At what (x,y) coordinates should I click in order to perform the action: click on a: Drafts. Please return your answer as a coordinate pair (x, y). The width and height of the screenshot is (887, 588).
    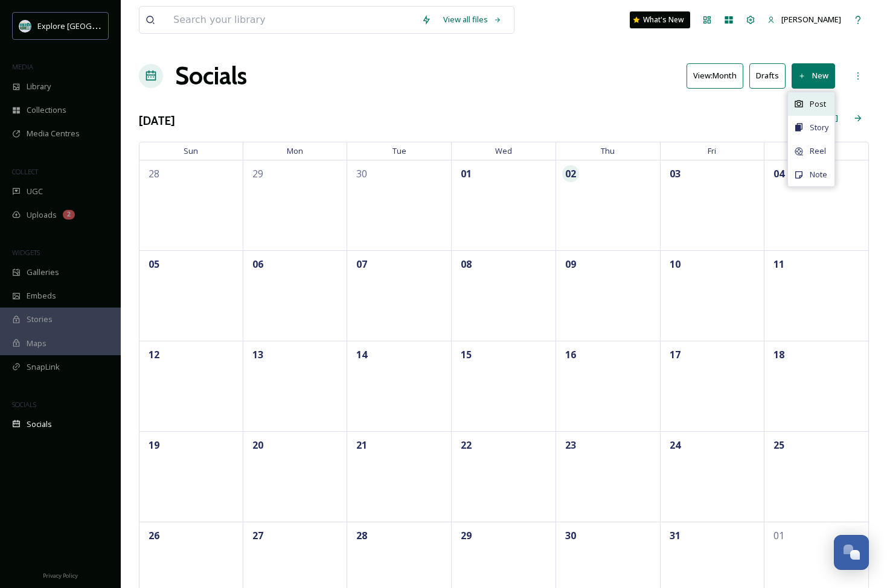
    Looking at the image, I should click on (771, 75).